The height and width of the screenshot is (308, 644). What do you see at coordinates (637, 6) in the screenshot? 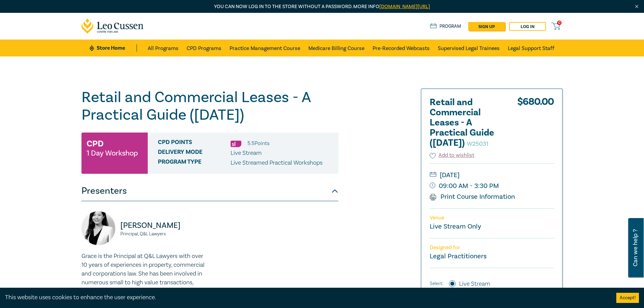
I see `div: Close` at bounding box center [637, 6].